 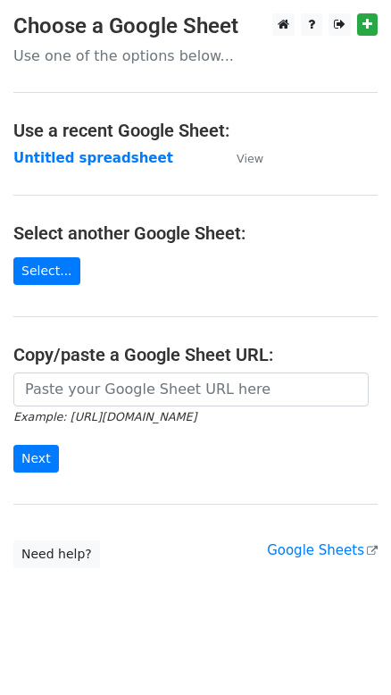 What do you see at coordinates (46, 271) in the screenshot?
I see `a: Select...` at bounding box center [46, 271].